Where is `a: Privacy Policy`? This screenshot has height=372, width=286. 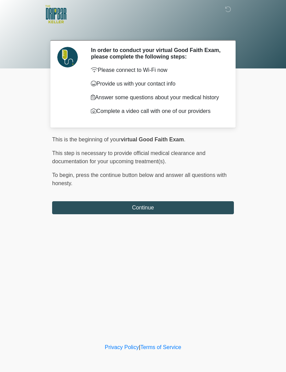
a: Privacy Policy is located at coordinates (122, 347).